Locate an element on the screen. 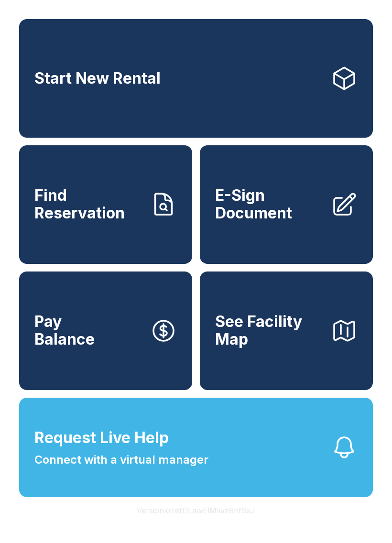  button: See Facility Map is located at coordinates (286, 331).